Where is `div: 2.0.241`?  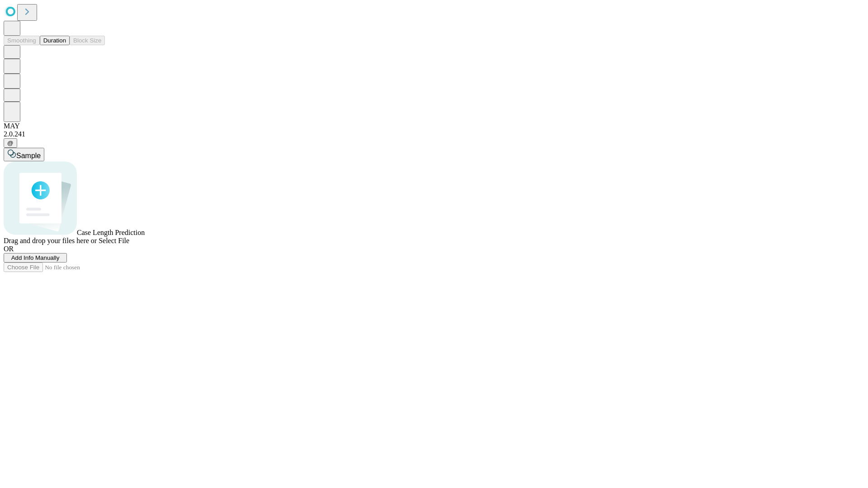 div: 2.0.241 is located at coordinates (434, 134).